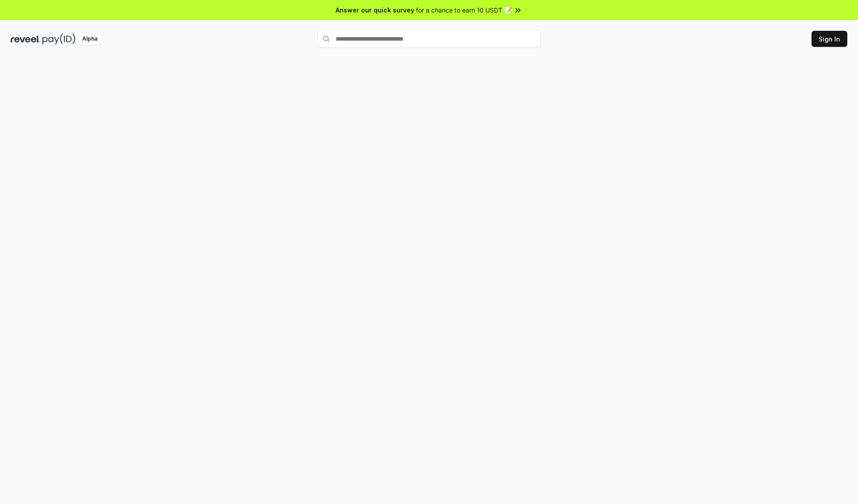 This screenshot has width=858, height=504. I want to click on img: reveel_dark, so click(26, 39).